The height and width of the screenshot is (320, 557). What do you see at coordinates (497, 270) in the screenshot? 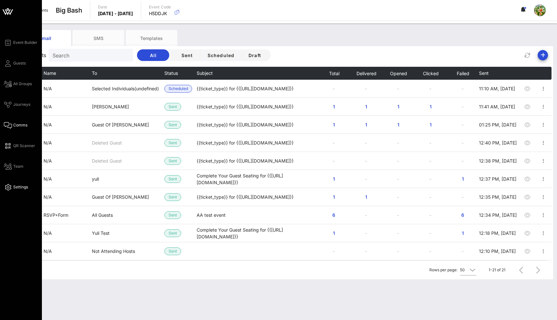
I see `div: 1-21 of 21` at bounding box center [497, 270].